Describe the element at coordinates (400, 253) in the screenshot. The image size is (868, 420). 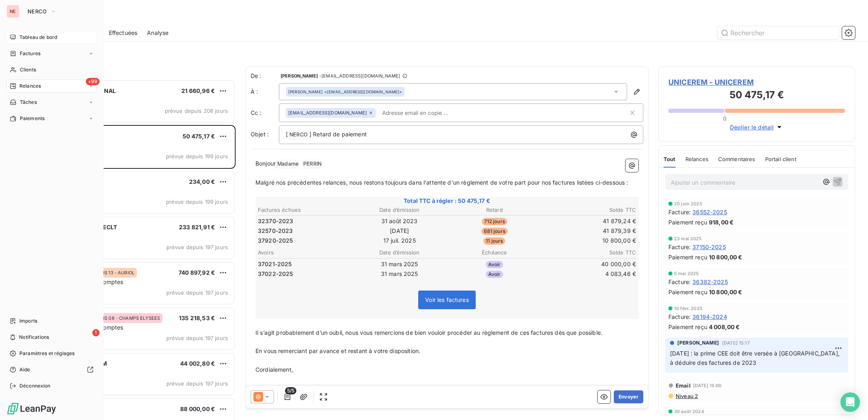
I see `th: Date d’émission` at that location.